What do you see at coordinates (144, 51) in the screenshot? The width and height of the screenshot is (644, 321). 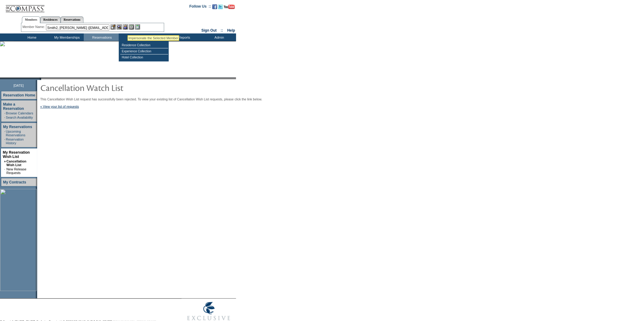 I see `td: Experience Collection` at bounding box center [144, 51].